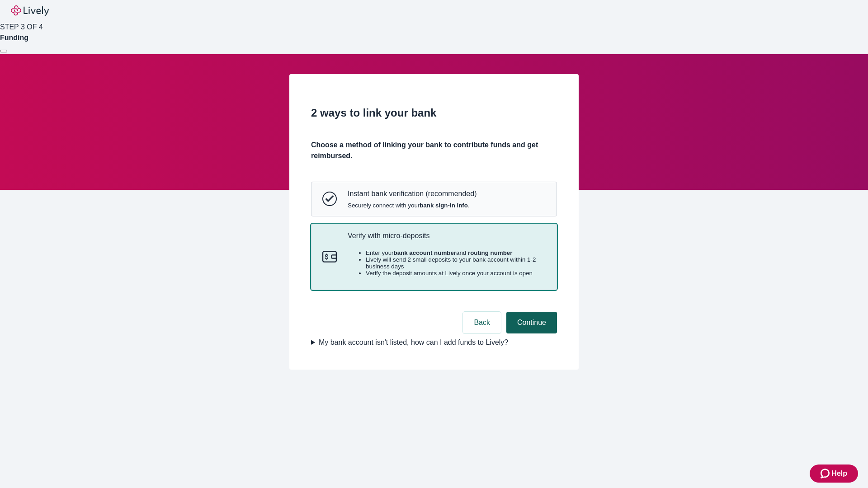 This screenshot has height=488, width=868. What do you see at coordinates (447, 236) in the screenshot?
I see `p: Verify with micro-deposits` at bounding box center [447, 236].